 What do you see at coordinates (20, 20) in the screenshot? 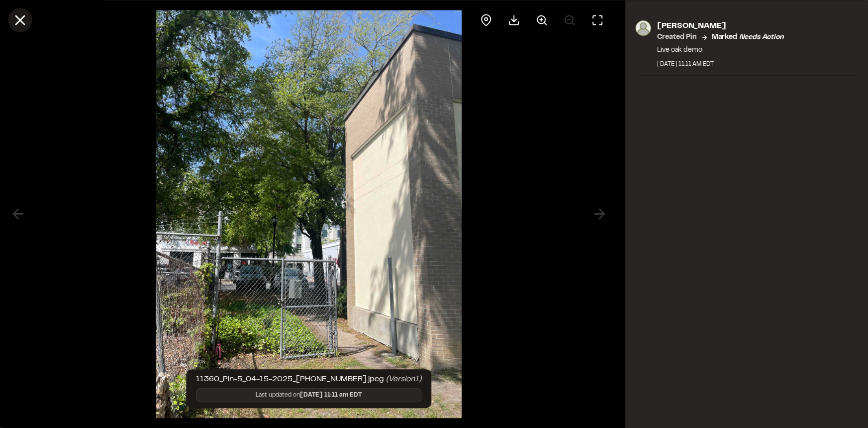
I see `button: Close modal` at bounding box center [20, 20].